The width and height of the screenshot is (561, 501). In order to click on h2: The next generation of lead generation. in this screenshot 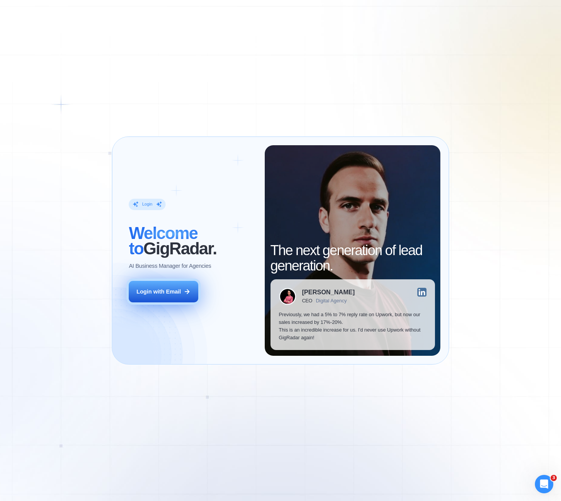, I will do `click(353, 258)`.